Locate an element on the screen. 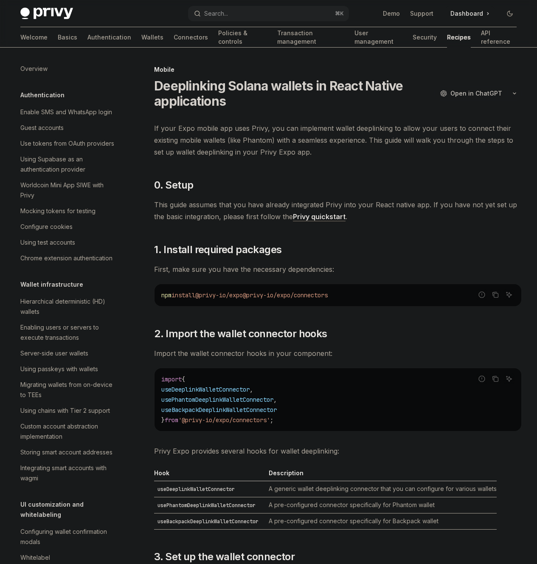 This screenshot has width=537, height=564. h5: Wallet infrastructure is located at coordinates (52, 284).